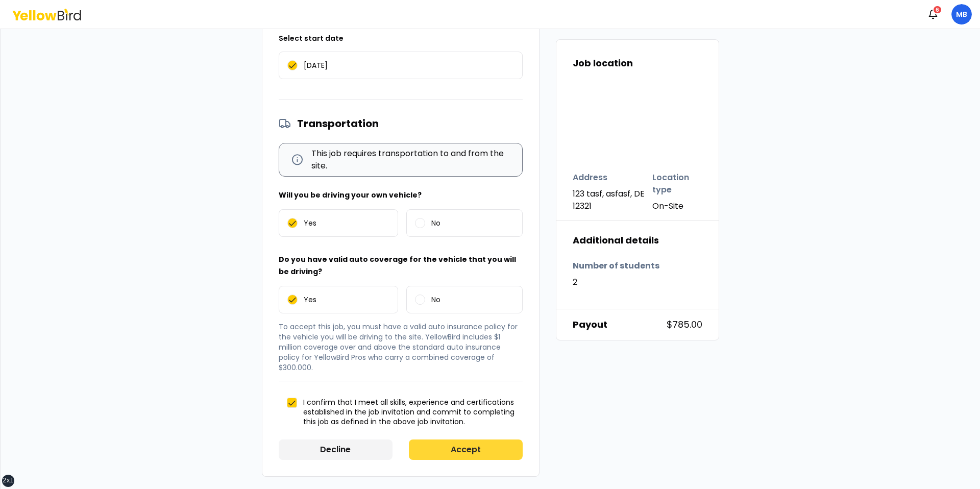 The image size is (980, 489). Describe the element at coordinates (338, 123) in the screenshot. I see `strong: Transportation` at that location.